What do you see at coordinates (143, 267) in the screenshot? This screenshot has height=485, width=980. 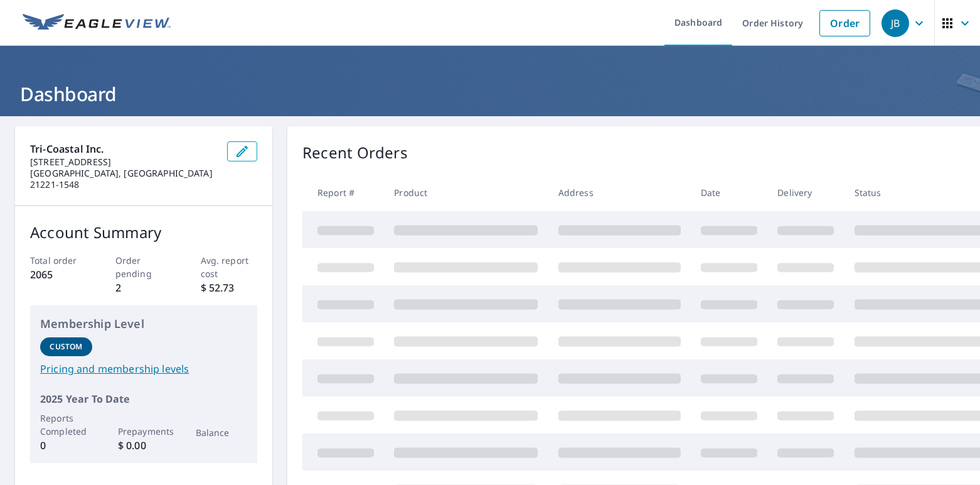 I see `p: Order pending` at bounding box center [143, 267].